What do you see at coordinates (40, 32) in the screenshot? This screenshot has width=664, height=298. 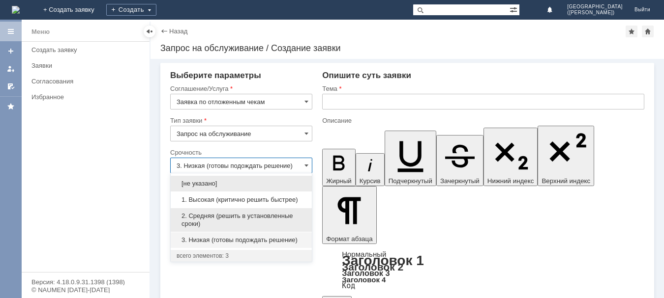 I see `div: Меню` at bounding box center [40, 32].